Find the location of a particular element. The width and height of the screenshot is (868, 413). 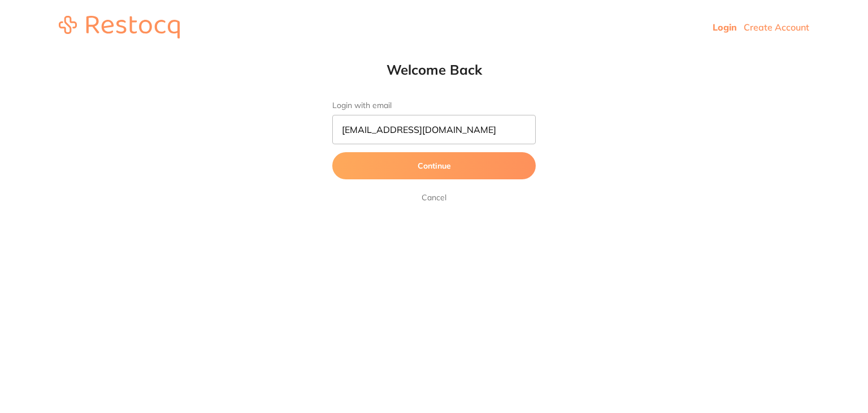

h1: Welcome Back is located at coordinates (434, 70).